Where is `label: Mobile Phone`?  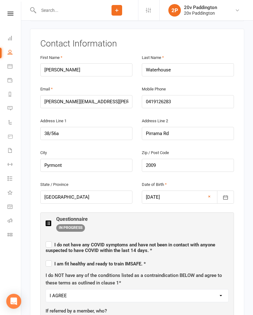 label: Mobile Phone is located at coordinates (153, 89).